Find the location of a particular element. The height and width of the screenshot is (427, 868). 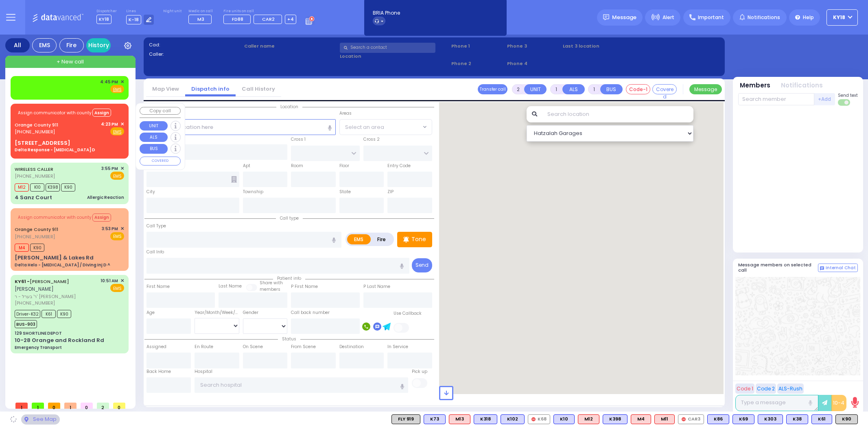

input: Search location is located at coordinates (617, 114).